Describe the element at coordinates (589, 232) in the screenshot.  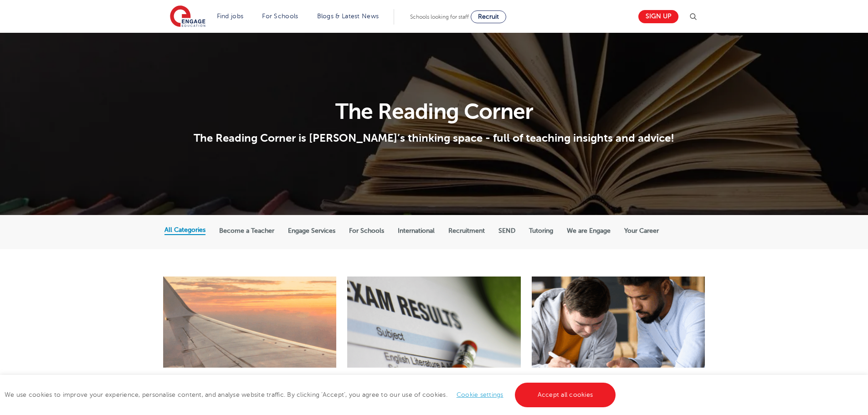
I see `label: We are Engage` at that location.